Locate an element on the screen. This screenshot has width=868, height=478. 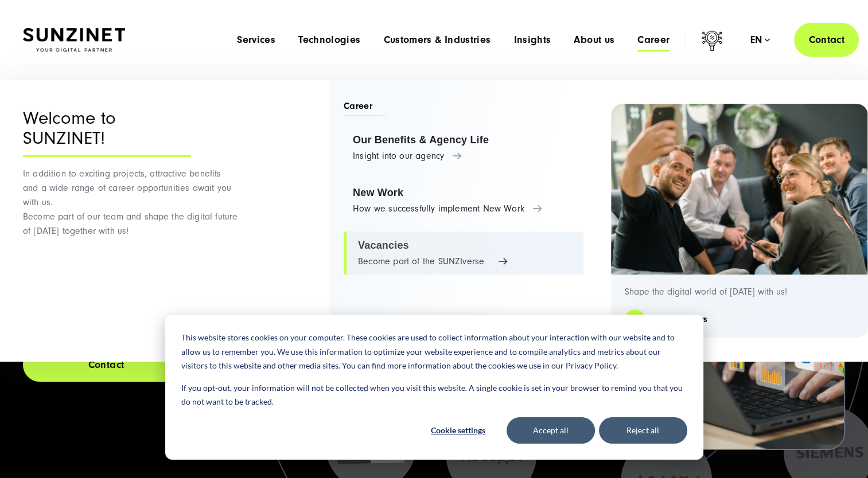
div: Welcome to SUNZINET! is located at coordinates (107, 132).